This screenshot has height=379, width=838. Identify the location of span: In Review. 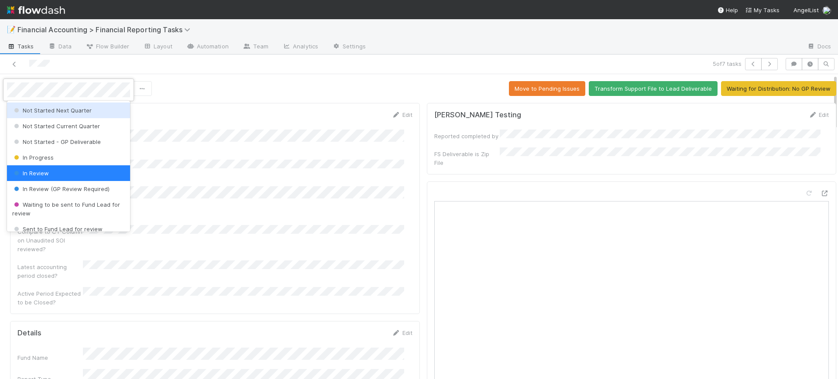
(31, 173).